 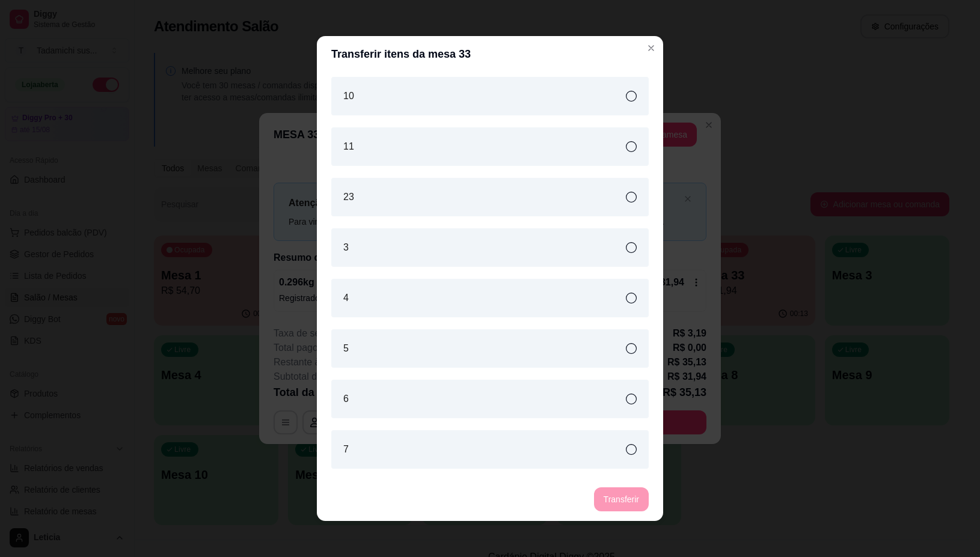 What do you see at coordinates (346, 299) in the screenshot?
I see `article: 4` at bounding box center [346, 299].